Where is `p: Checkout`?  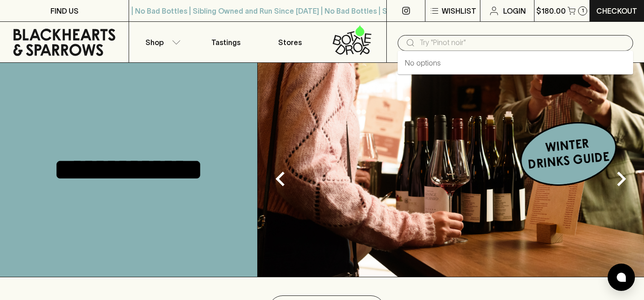
p: Checkout is located at coordinates (617, 11).